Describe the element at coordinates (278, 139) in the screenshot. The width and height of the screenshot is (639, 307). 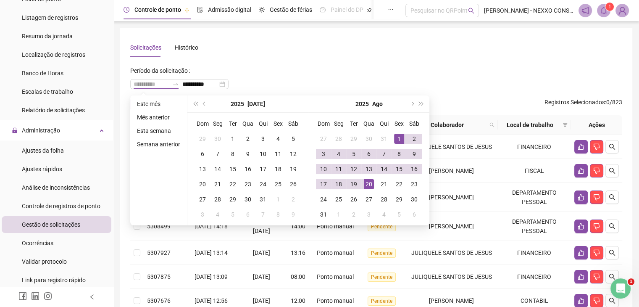
I see `td: 2025-07-04` at that location.